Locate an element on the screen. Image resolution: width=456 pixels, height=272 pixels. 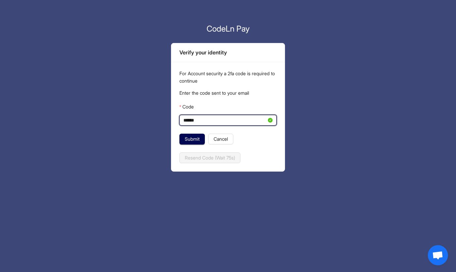
p: Enter the code sent to your email is located at coordinates (228, 93).